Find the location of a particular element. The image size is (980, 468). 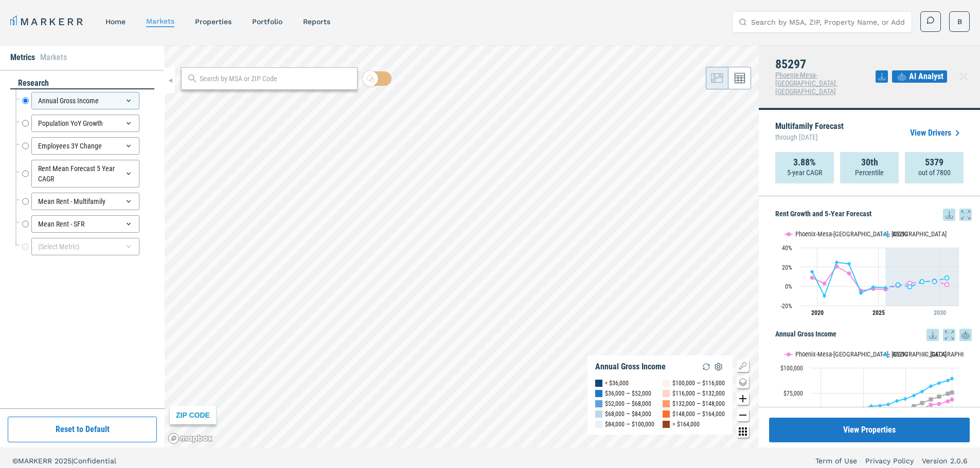

div: $100,000 — $116,000 is located at coordinates (698, 383).